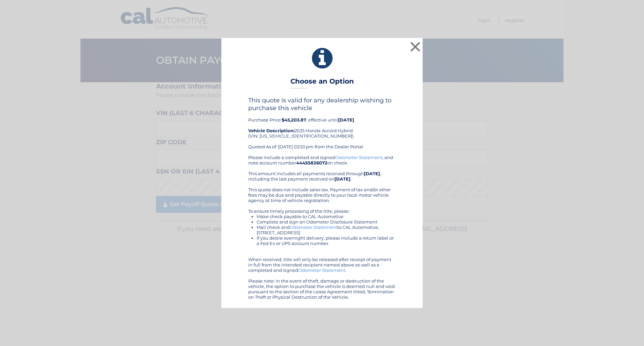 The height and width of the screenshot is (346, 644). What do you see at coordinates (271, 131) in the screenshot?
I see `strong: Vehicle Description:` at bounding box center [271, 131].